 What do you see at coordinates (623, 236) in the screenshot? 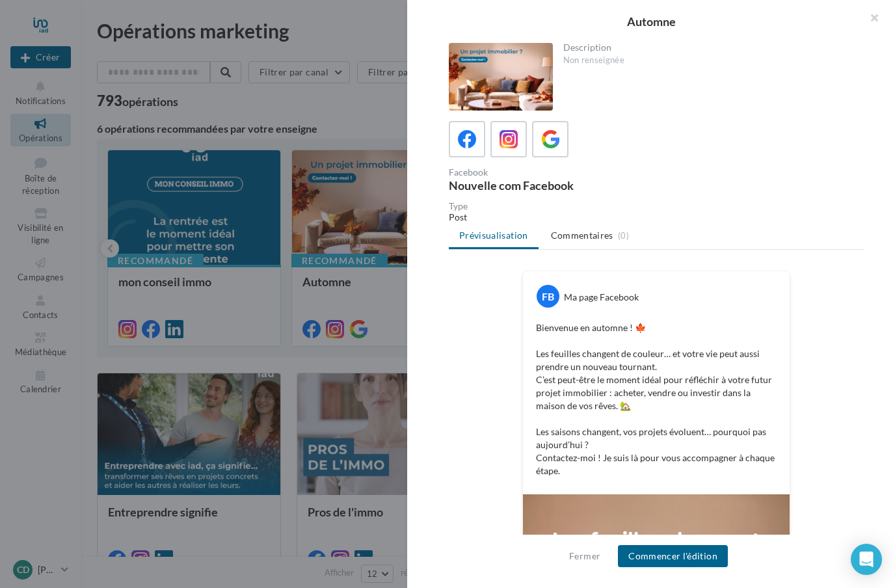
I see `span: (0)` at bounding box center [623, 236].